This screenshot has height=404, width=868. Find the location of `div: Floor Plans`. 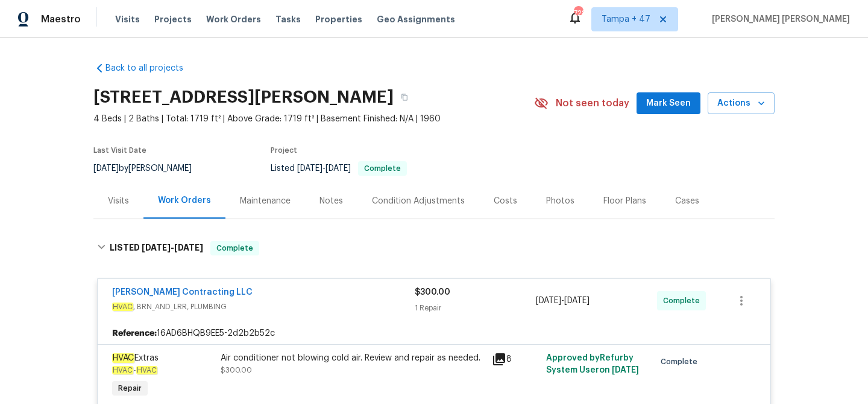

div: Floor Plans is located at coordinates (624, 201).